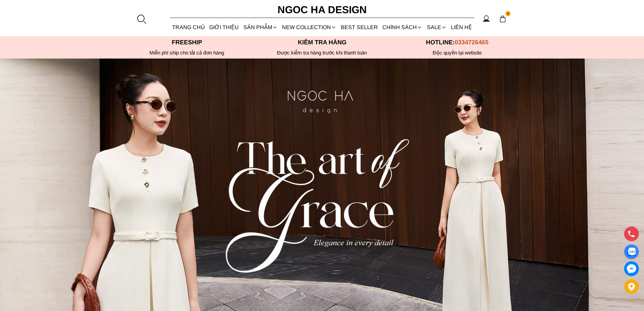 Image resolution: width=644 pixels, height=311 pixels. Describe the element at coordinates (436, 27) in the screenshot. I see `a: SALE` at that location.